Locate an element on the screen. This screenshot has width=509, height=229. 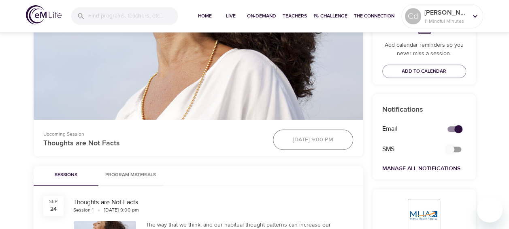
div: SMS is located at coordinates (408, 149).